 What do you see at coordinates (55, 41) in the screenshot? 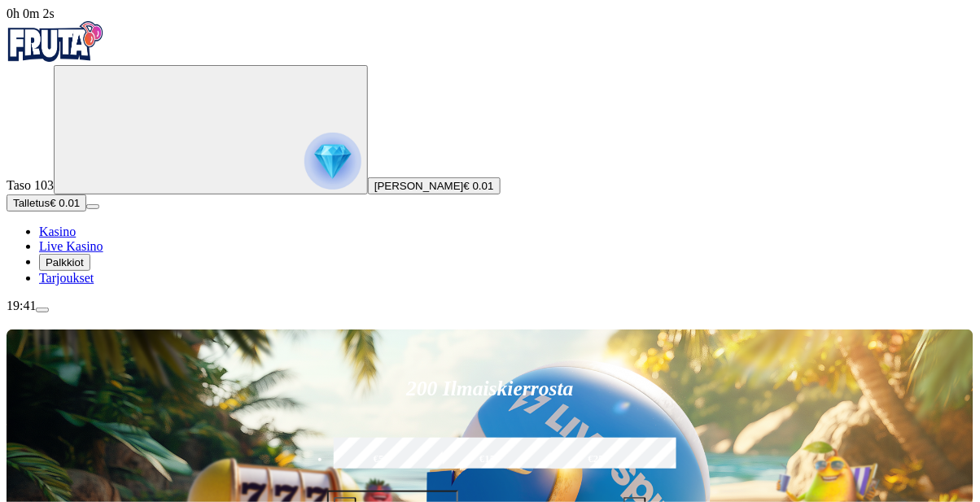
I see `img: Fruta` at bounding box center [55, 41].